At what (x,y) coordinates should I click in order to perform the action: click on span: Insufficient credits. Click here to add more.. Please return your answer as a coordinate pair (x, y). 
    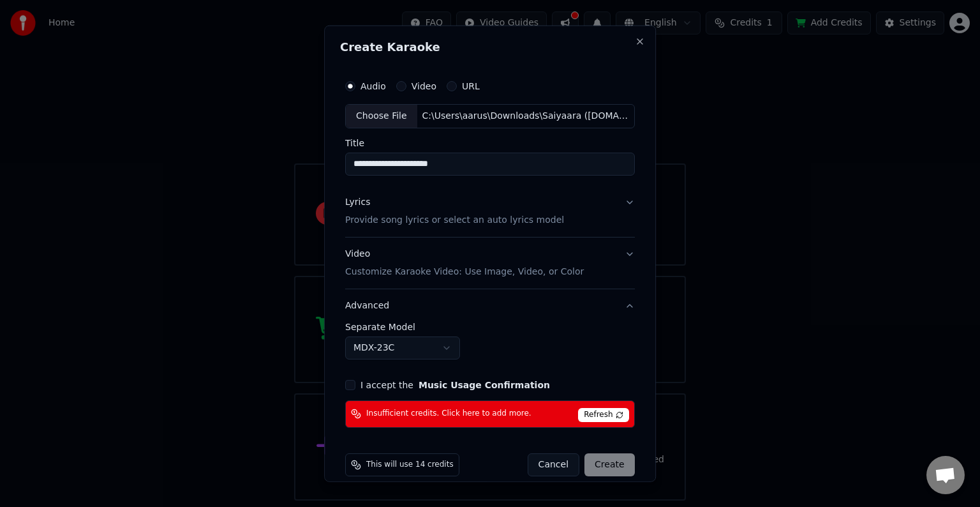
    Looking at the image, I should click on (449, 414).